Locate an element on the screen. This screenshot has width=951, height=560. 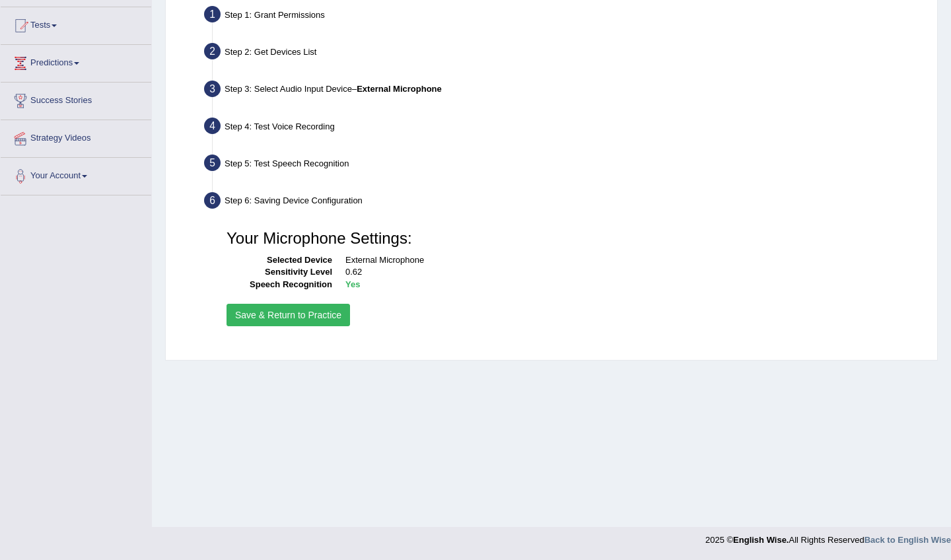
b: External Microphone is located at coordinates (399, 88).